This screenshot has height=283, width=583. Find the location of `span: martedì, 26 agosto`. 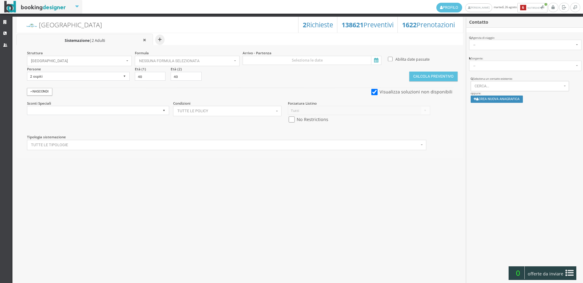

span: martedì, 26 agosto is located at coordinates (492, 8).